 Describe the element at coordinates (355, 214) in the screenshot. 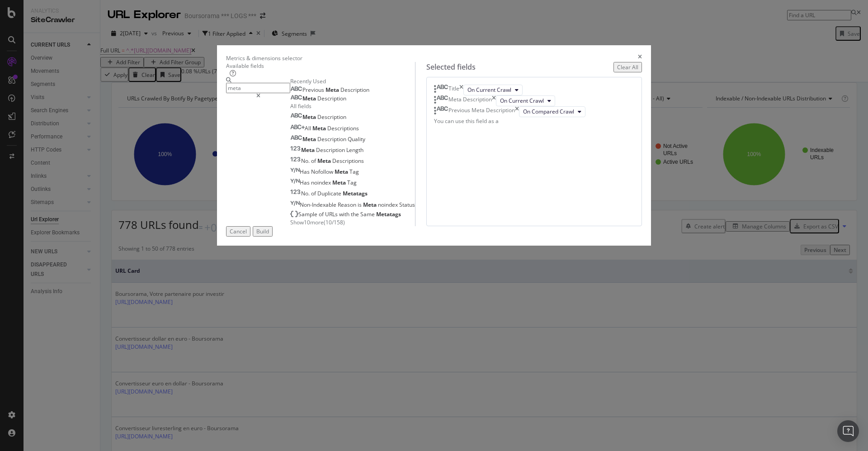

I see `span: the` at that location.